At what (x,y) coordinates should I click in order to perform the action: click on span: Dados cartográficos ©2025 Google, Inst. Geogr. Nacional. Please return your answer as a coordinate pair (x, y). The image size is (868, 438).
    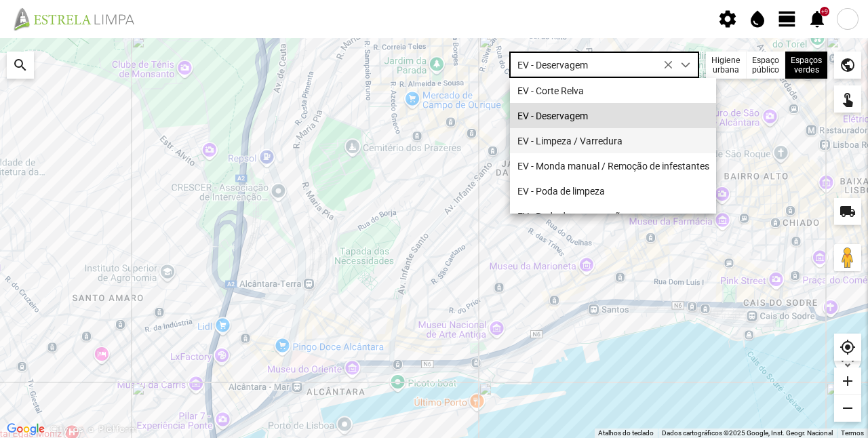
    Looking at the image, I should click on (747, 432).